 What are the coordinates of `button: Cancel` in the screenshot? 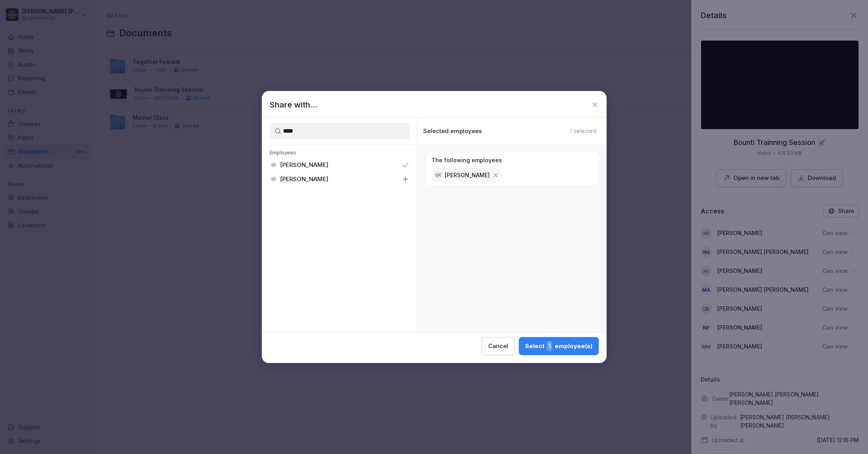 It's located at (498, 346).